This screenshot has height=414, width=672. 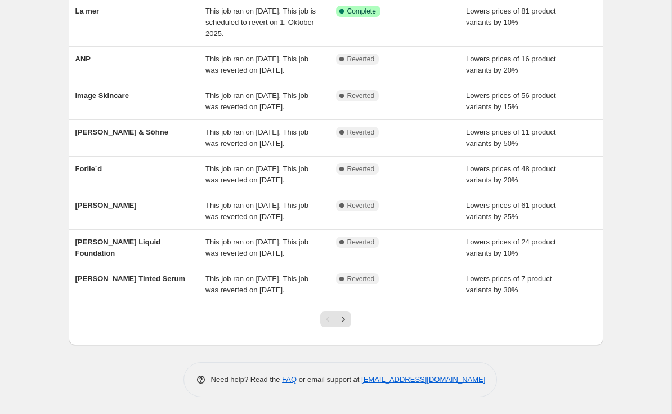 I want to click on button: Next, so click(x=344, y=319).